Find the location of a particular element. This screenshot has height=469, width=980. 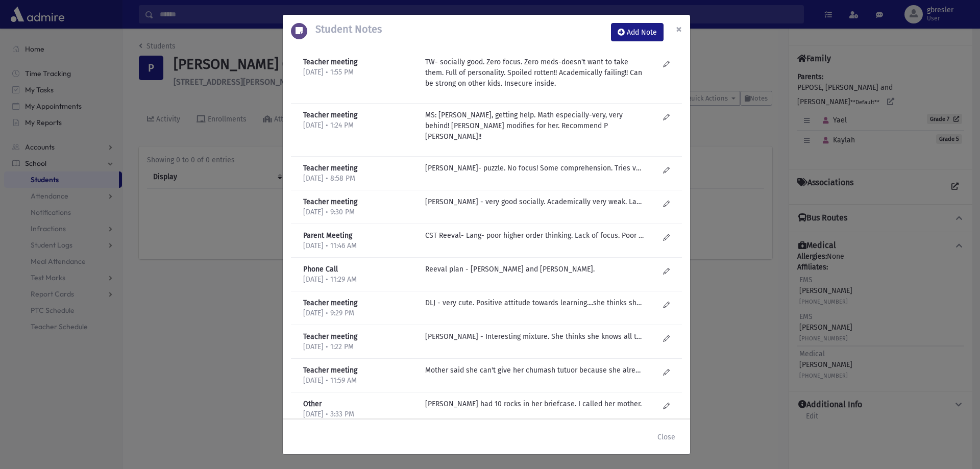

h5: Student Notes is located at coordinates (345, 29).